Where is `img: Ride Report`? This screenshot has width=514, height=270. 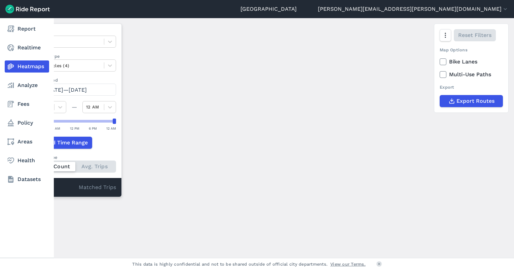 img: Ride Report is located at coordinates (28, 9).